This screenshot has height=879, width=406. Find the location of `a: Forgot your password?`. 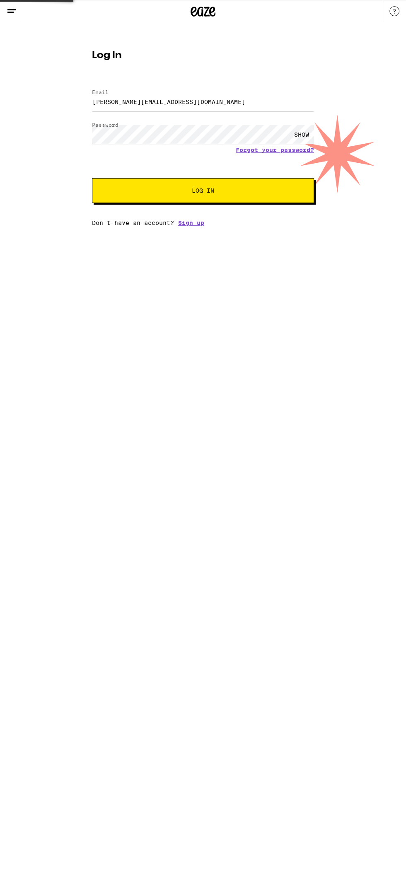

a: Forgot your password? is located at coordinates (275, 150).